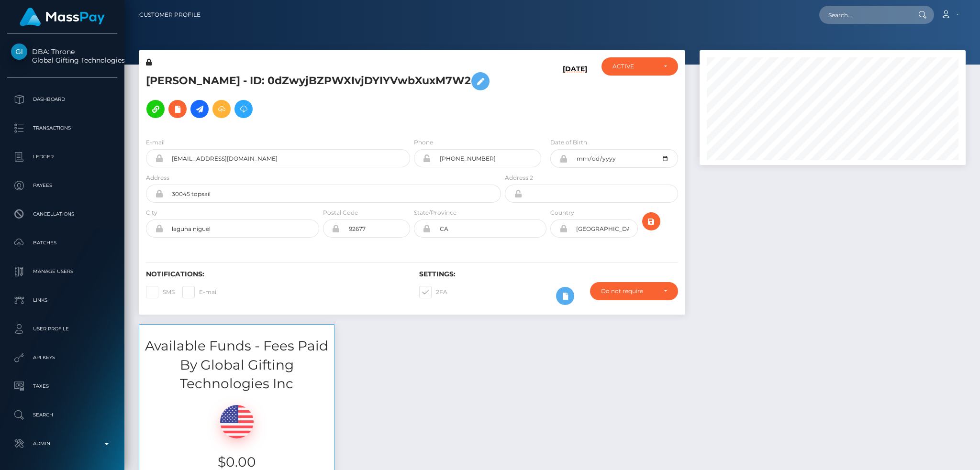 The width and height of the screenshot is (980, 470). I want to click on div: Do not require, so click(628, 291).